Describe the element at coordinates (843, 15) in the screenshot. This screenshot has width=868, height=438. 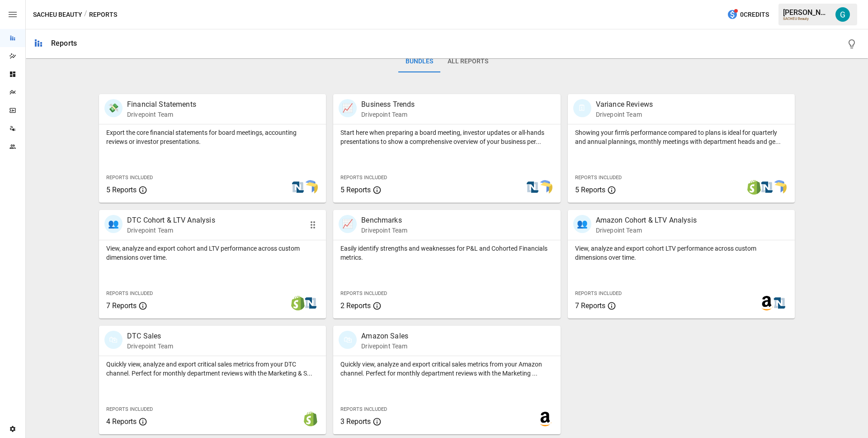
I see `button: Gavin Acres` at that location.